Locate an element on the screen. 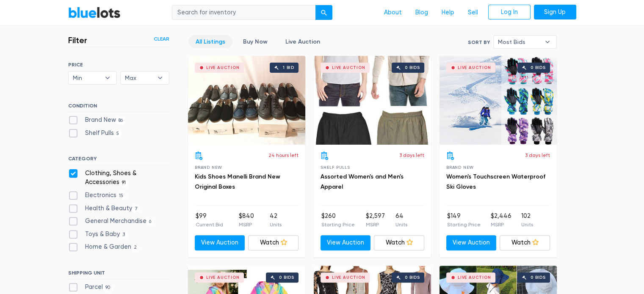 Image resolution: width=644 pixels, height=294 pixels. label: Shelf Pulls is located at coordinates (95, 133).